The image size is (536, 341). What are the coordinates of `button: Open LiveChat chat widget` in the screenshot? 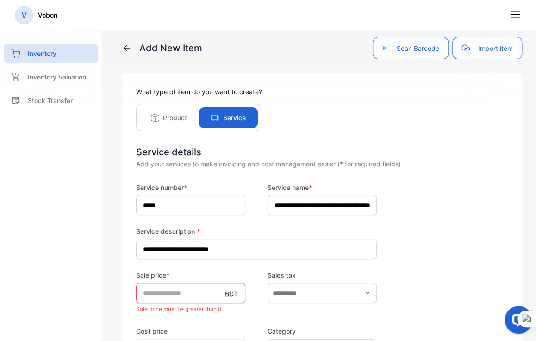 It's located at (21, 18).